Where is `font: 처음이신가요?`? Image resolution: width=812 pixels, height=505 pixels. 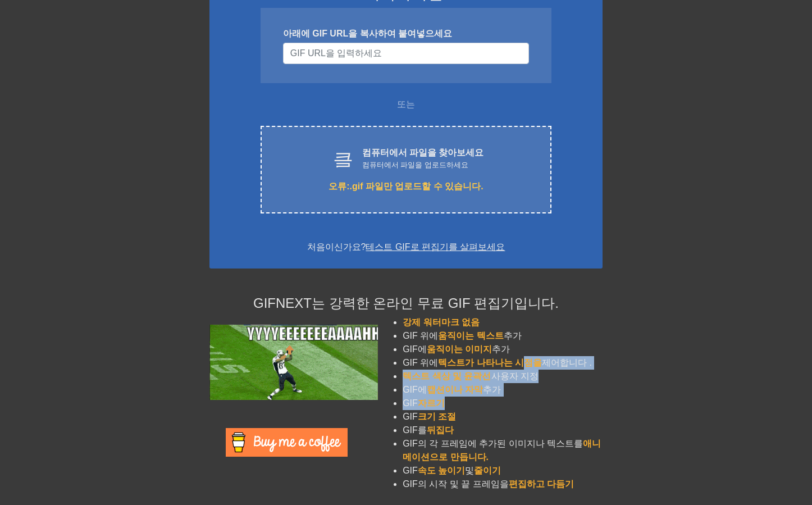 font: 처음이신가요? is located at coordinates (337, 247).